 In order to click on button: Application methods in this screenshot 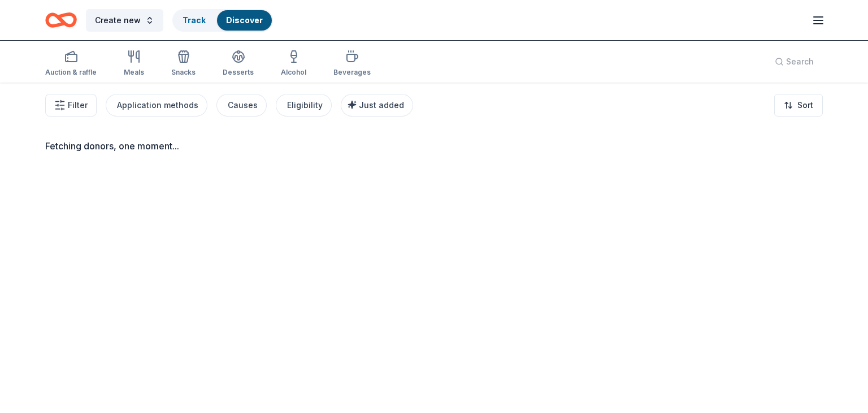, I will do `click(157, 105)`.